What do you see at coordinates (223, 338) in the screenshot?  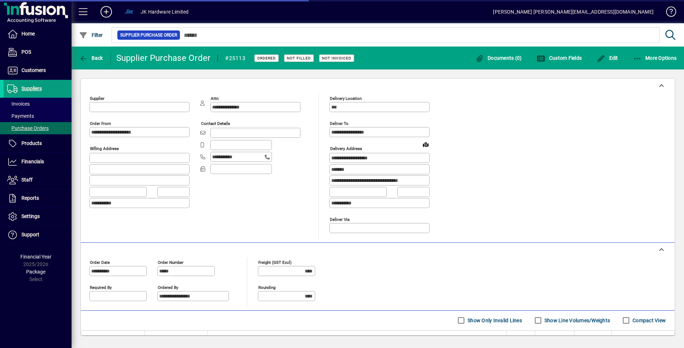 I see `span: Description` at bounding box center [223, 338].